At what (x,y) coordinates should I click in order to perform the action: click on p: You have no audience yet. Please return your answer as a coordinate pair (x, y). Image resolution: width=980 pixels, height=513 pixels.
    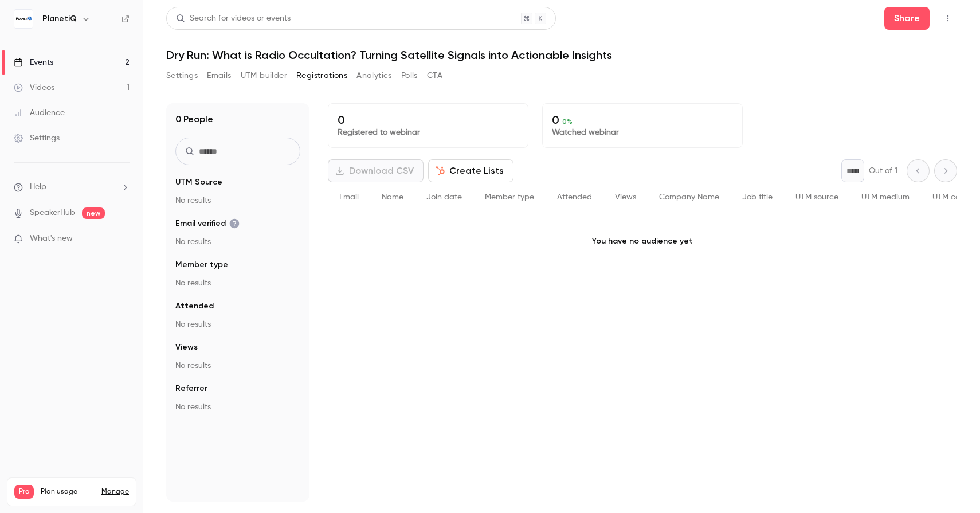
    Looking at the image, I should click on (642, 242).